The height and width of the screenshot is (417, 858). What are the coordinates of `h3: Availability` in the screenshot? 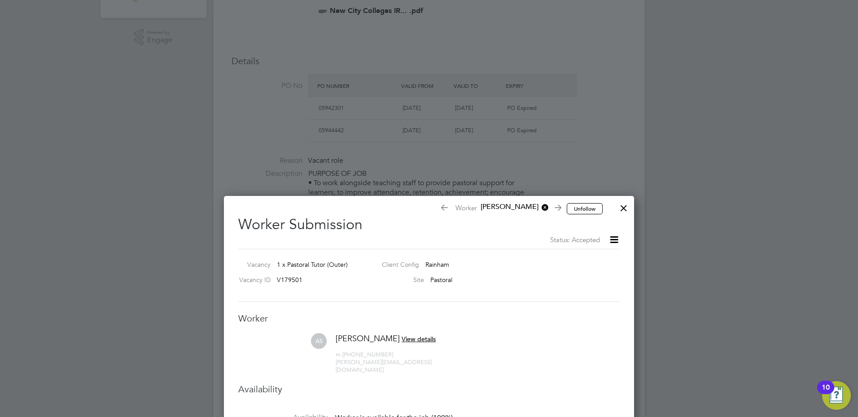 It's located at (429, 389).